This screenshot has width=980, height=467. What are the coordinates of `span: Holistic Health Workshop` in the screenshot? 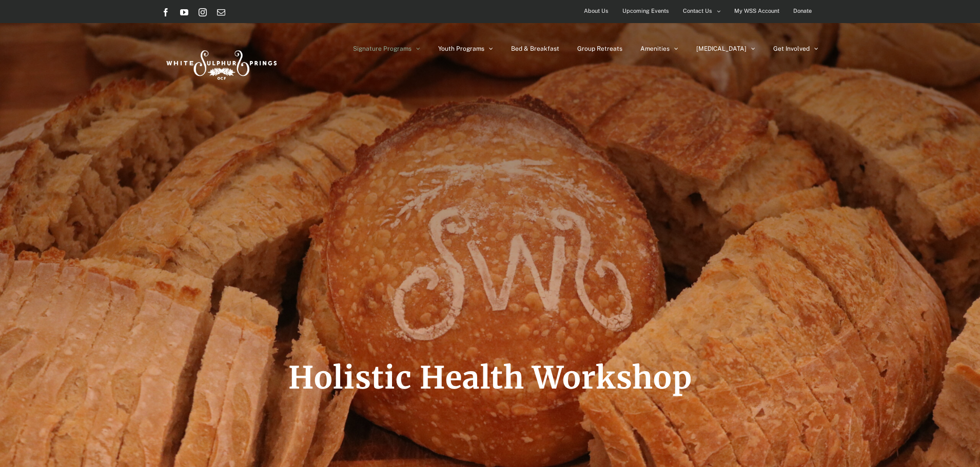 It's located at (490, 377).